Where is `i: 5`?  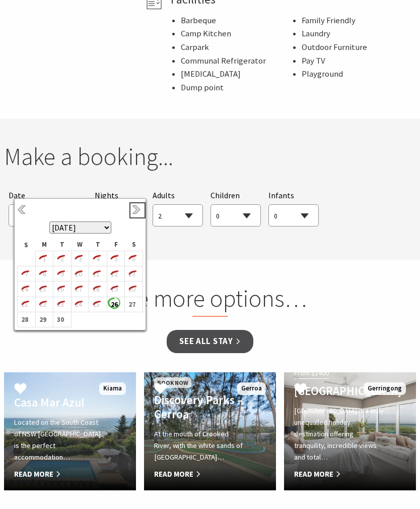 i: 5 is located at coordinates (114, 259).